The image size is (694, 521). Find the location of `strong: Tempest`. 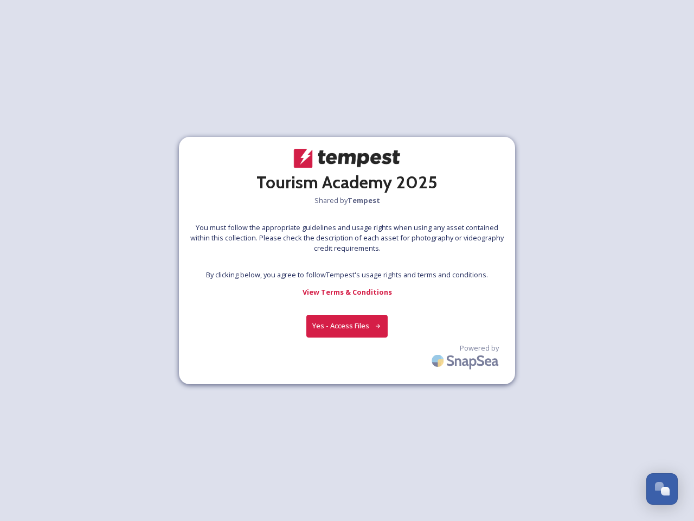

strong: Tempest is located at coordinates (364, 200).